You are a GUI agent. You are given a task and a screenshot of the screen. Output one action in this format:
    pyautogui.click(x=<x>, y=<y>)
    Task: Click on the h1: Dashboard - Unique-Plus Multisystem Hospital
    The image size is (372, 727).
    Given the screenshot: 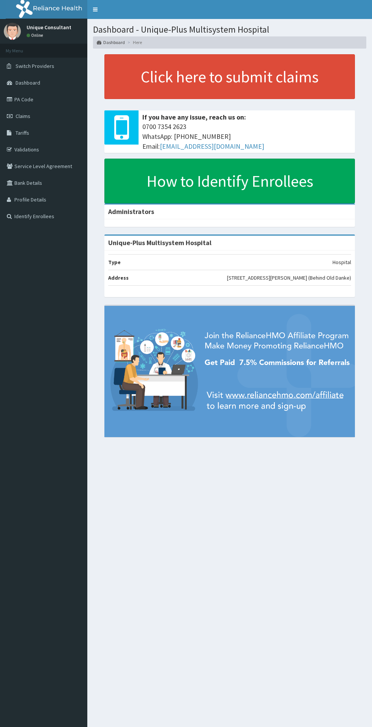 What is the action you would take?
    pyautogui.click(x=230, y=30)
    